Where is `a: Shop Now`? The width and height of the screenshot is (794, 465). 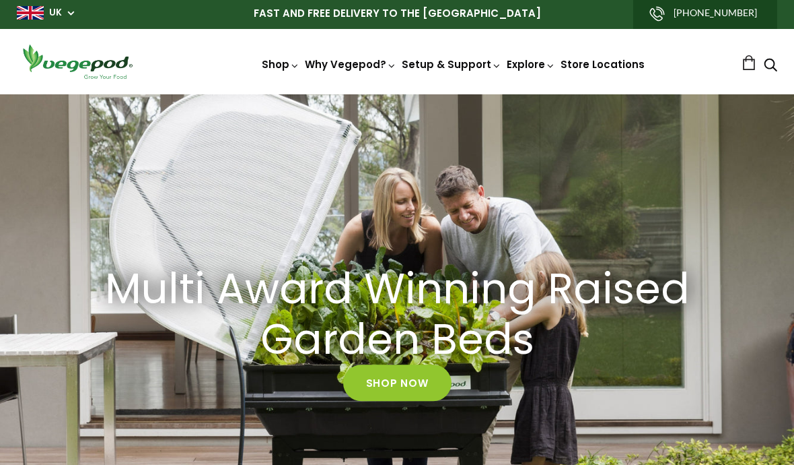
a: Shop Now is located at coordinates (397, 383).